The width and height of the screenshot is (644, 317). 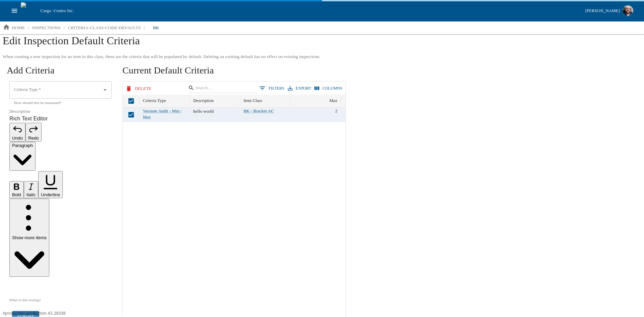 I want to click on button: Export, so click(x=300, y=88).